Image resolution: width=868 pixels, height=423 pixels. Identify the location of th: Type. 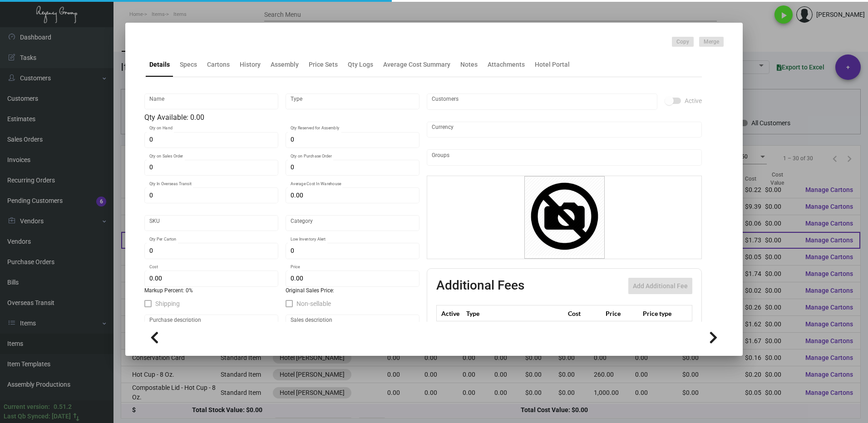
(515, 313).